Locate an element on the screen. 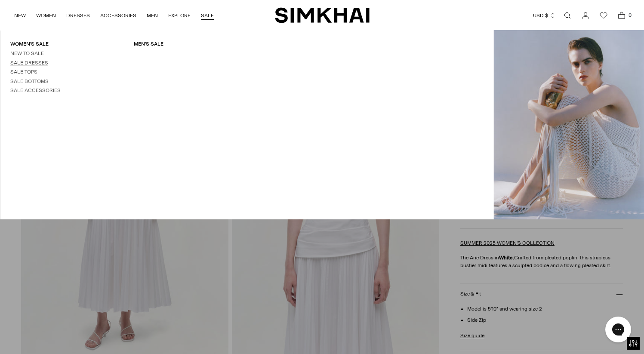 The width and height of the screenshot is (644, 354). a: Open cart modal is located at coordinates (622, 15).